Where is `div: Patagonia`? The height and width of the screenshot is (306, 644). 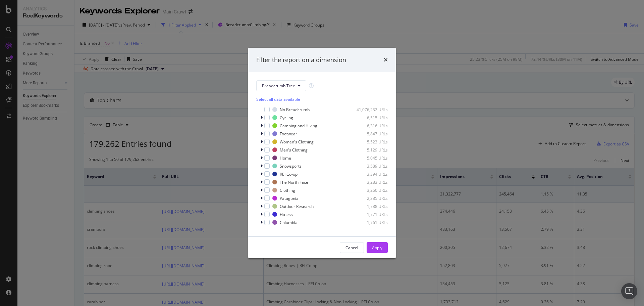 div: Patagonia is located at coordinates (289, 198).